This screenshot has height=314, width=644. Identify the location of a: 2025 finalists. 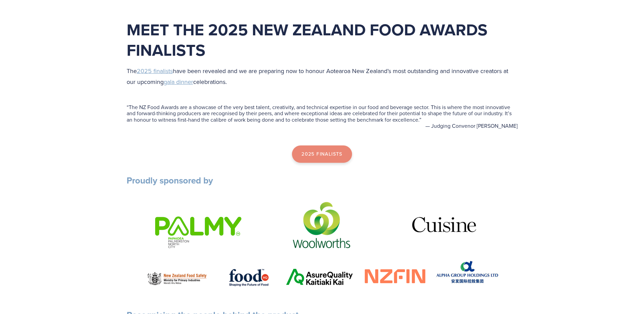
(155, 71).